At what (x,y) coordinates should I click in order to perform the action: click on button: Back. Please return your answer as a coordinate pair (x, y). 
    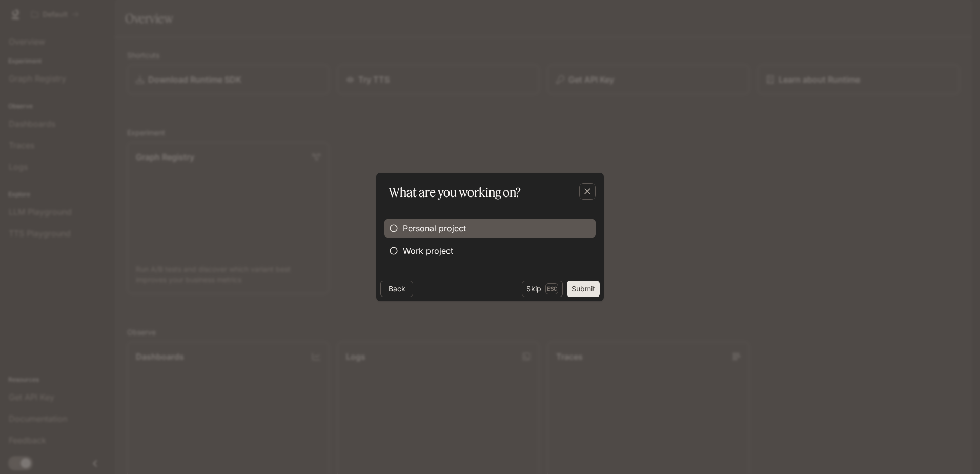
    Looking at the image, I should click on (397, 289).